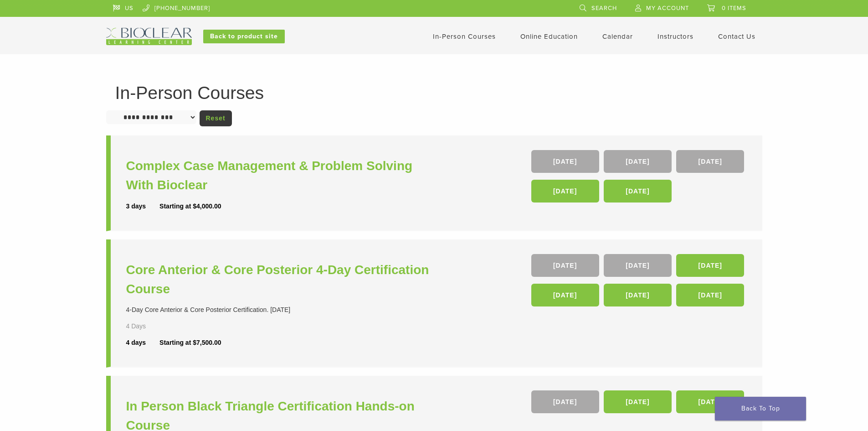 The height and width of the screenshot is (431, 868). Describe the element at coordinates (143, 342) in the screenshot. I see `div: 4 days` at that location.